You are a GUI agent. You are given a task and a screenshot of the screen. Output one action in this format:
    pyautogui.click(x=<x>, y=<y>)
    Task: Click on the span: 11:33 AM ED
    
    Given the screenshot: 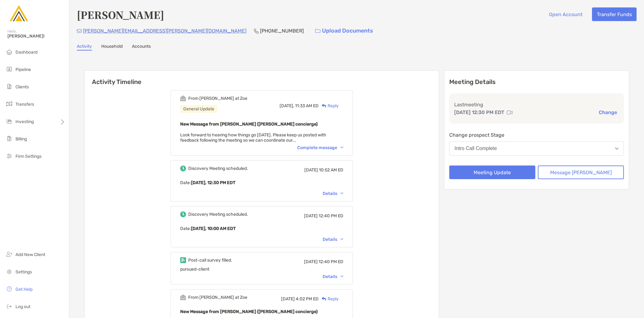 What is the action you would take?
    pyautogui.click(x=307, y=106)
    